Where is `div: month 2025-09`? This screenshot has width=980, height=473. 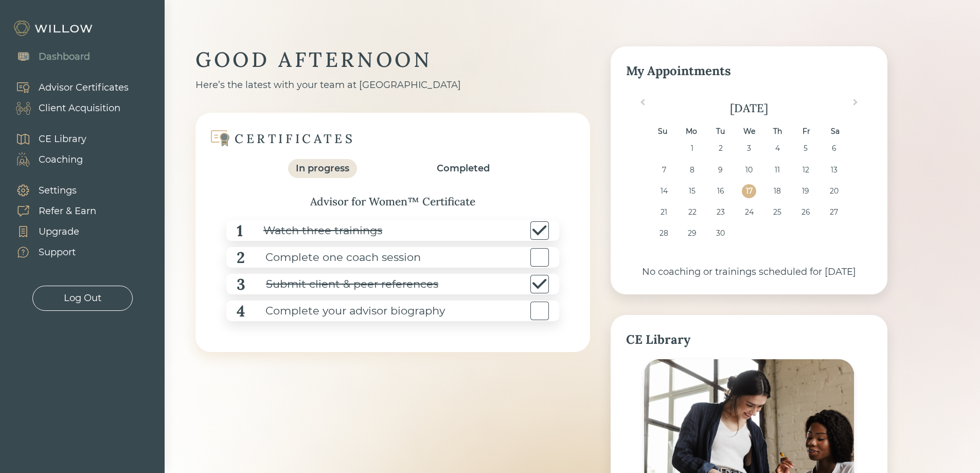 div: month 2025-09 is located at coordinates (749, 194).